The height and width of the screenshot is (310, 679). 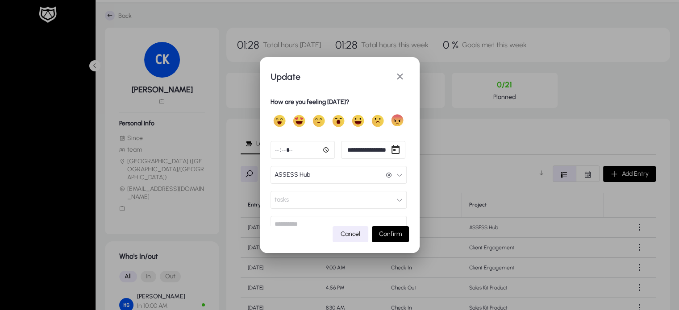 What do you see at coordinates (390, 234) in the screenshot?
I see `span: Confirm` at bounding box center [390, 234].